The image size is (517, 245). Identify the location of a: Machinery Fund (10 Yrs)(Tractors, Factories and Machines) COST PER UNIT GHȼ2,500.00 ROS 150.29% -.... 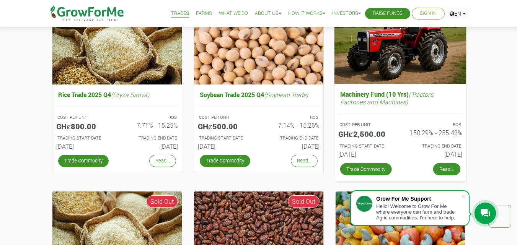
(400, 125).